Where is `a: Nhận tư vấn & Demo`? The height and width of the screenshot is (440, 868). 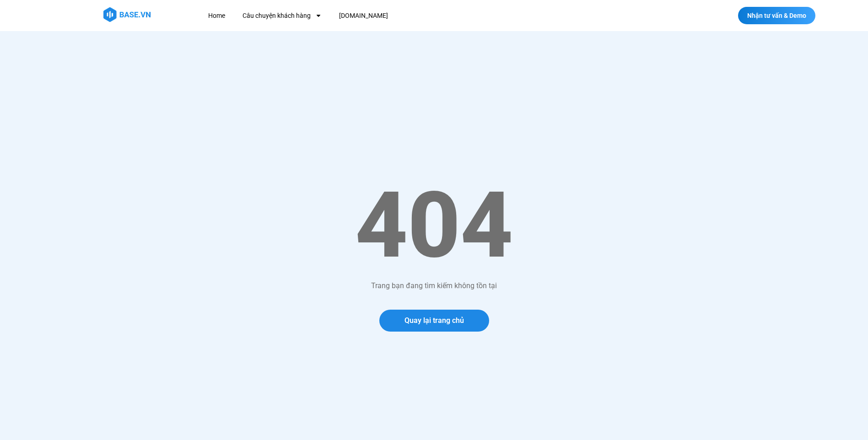
a: Nhận tư vấn & Demo is located at coordinates (776, 15).